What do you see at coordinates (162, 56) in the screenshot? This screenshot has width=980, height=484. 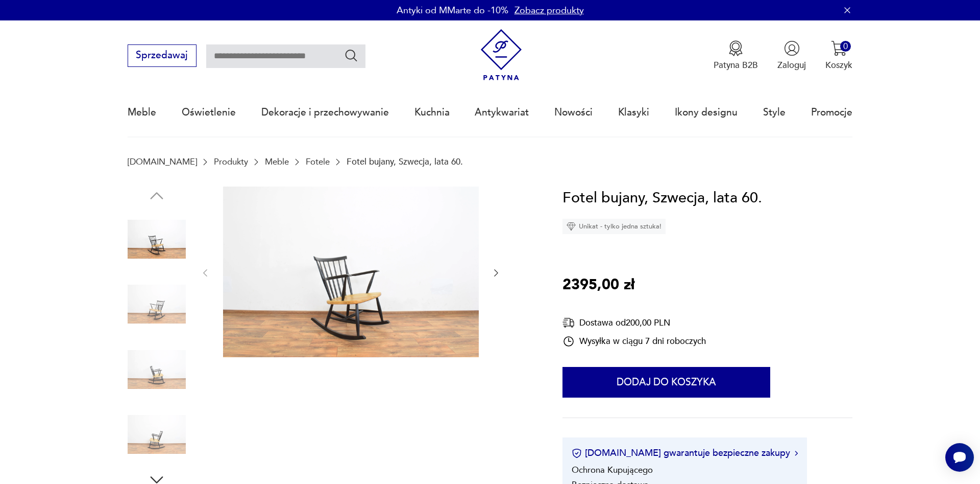 I see `a: Sprzedawaj` at bounding box center [162, 56].